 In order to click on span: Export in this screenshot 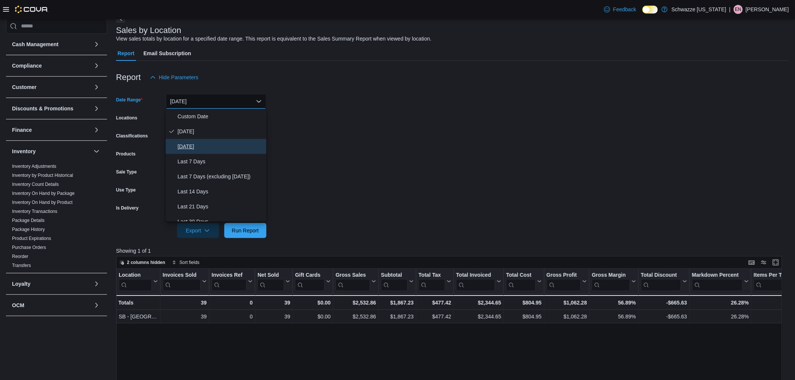, I will do `click(198, 231)`.